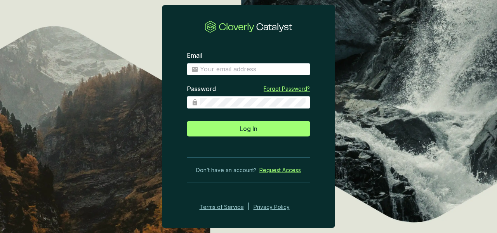 This screenshot has width=497, height=233. Describe the element at coordinates (277, 207) in the screenshot. I see `a: Privacy Policy` at that location.